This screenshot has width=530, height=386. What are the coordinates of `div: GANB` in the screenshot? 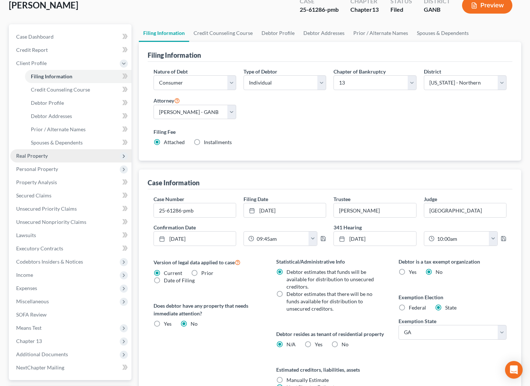 It's located at (437, 10).